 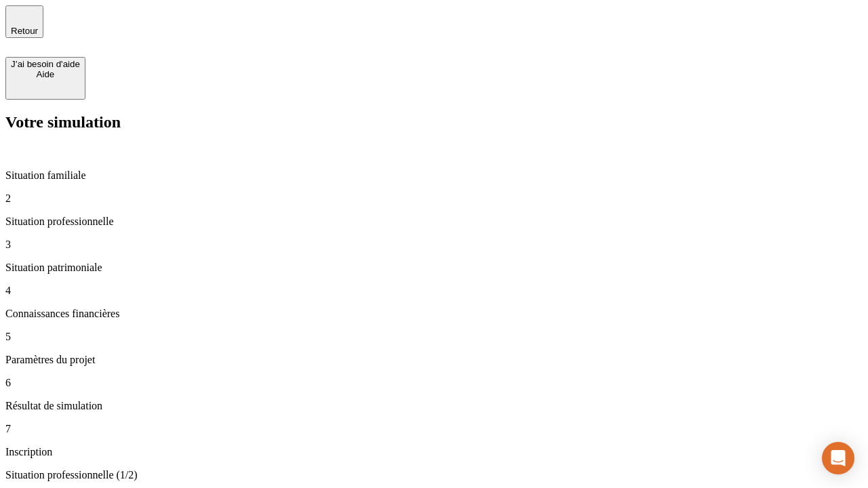 I want to click on p: 7, so click(x=434, y=429).